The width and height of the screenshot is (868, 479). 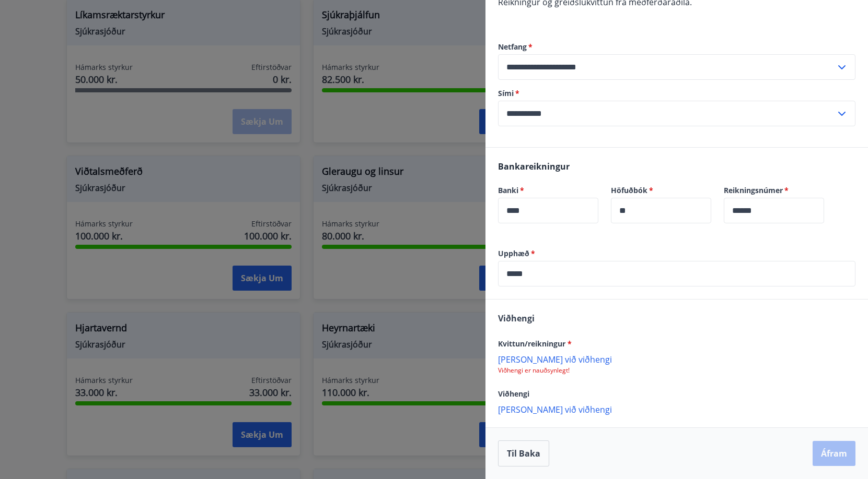 What do you see at coordinates (774, 191) in the screenshot?
I see `label: Reikningsnúmer` at bounding box center [774, 191].